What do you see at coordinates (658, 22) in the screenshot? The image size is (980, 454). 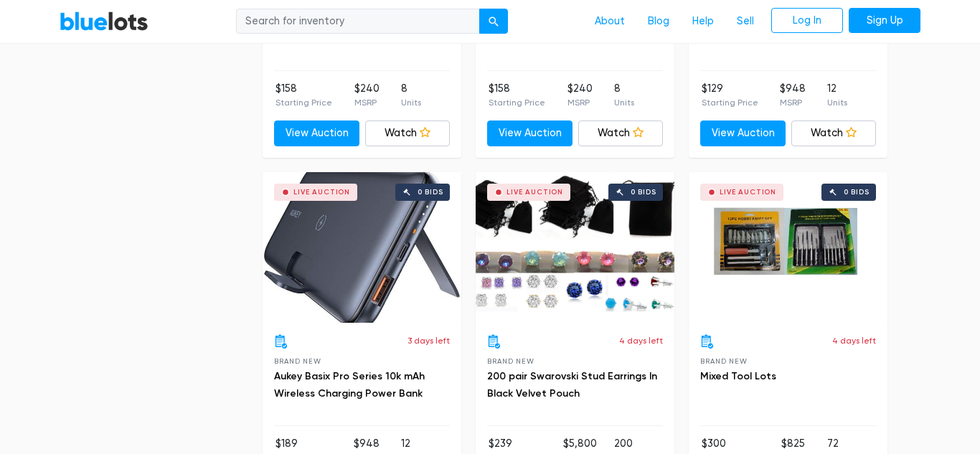 I see `a: Blog` at bounding box center [658, 22].